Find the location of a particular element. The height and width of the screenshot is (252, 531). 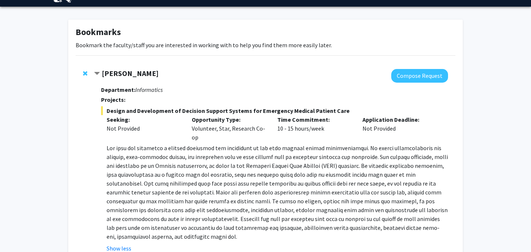

p: Time Commitment: is located at coordinates (315, 119).